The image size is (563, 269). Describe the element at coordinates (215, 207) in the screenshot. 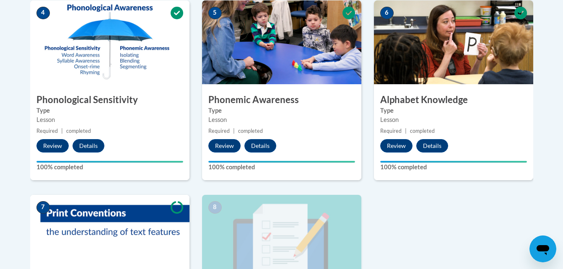

I see `span: 8` at that location.